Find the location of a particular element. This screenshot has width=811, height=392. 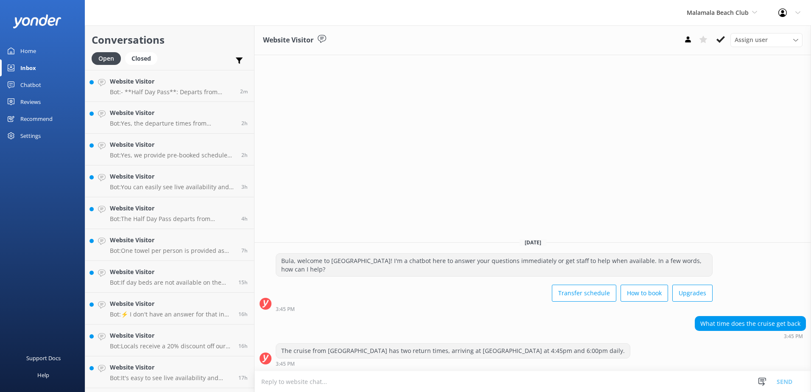

div: What time does the cruise get back is located at coordinates (751, 324).